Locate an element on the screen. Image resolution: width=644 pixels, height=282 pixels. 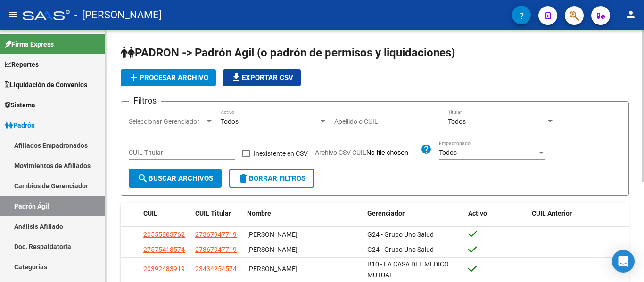
button: Borrar Filtros is located at coordinates (272, 178).